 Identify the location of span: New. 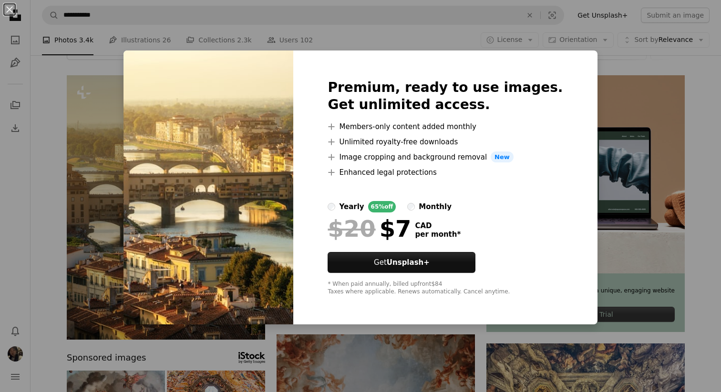
(502, 157).